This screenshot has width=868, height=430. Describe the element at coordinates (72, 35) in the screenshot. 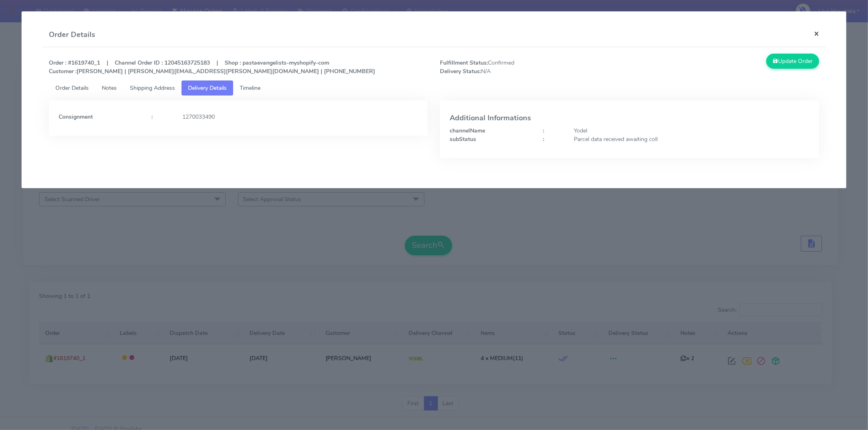

I see `h4: Order Details` at that location.